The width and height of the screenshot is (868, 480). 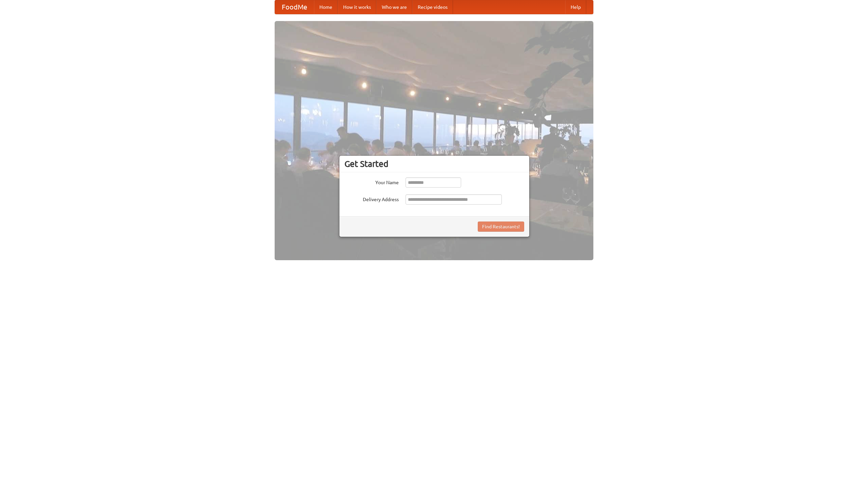 I want to click on a: Recipe videos, so click(x=433, y=7).